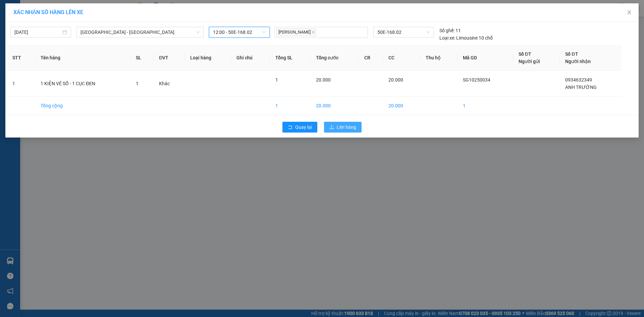 This screenshot has height=317, width=644. Describe the element at coordinates (87, 10) in the screenshot. I see `span: Nhận:` at that location.